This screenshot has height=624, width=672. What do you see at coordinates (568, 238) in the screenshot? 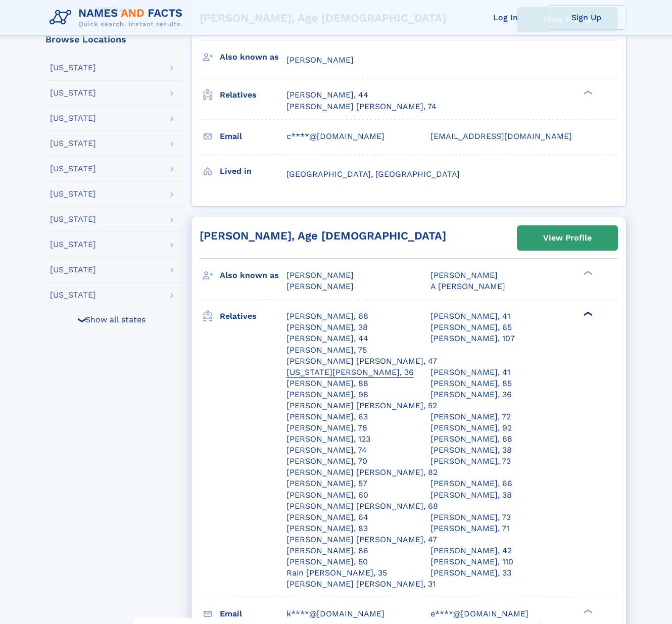
I see `div: View Profile` at bounding box center [568, 238].